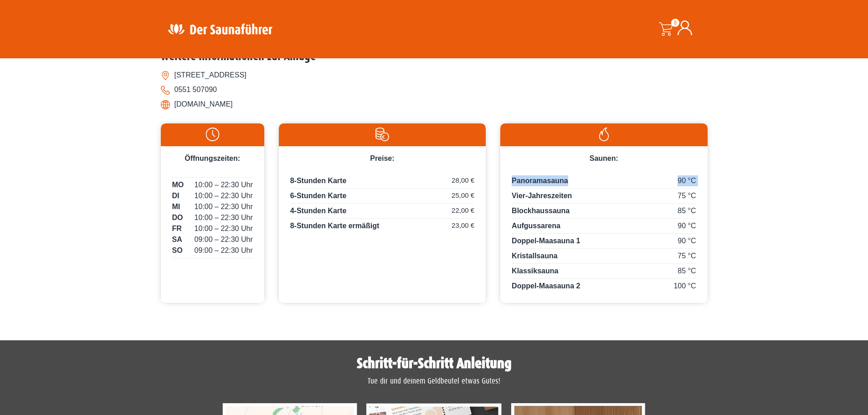  I want to click on span: 25,00 €, so click(463, 195).